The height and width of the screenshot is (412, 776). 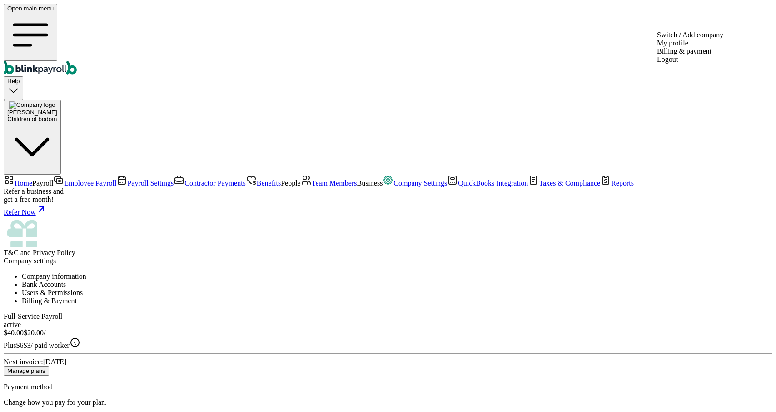 What do you see at coordinates (690, 35) in the screenshot?
I see `div: Switch / Add company` at bounding box center [690, 35].